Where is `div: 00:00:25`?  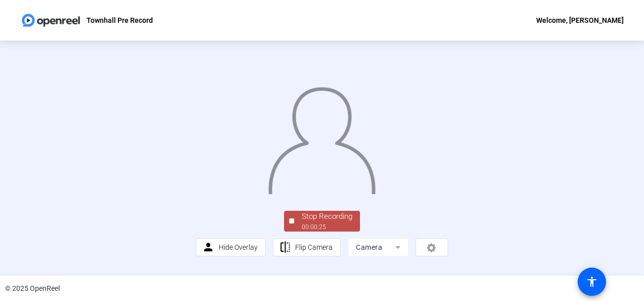 div: 00:00:25 is located at coordinates (327, 227).